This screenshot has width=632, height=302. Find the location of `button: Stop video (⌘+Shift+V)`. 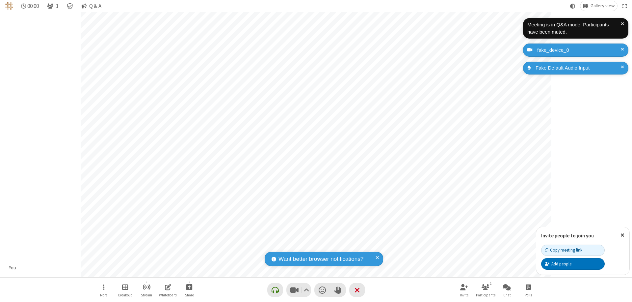

button: Stop video (⌘+Shift+V) is located at coordinates (299, 289).